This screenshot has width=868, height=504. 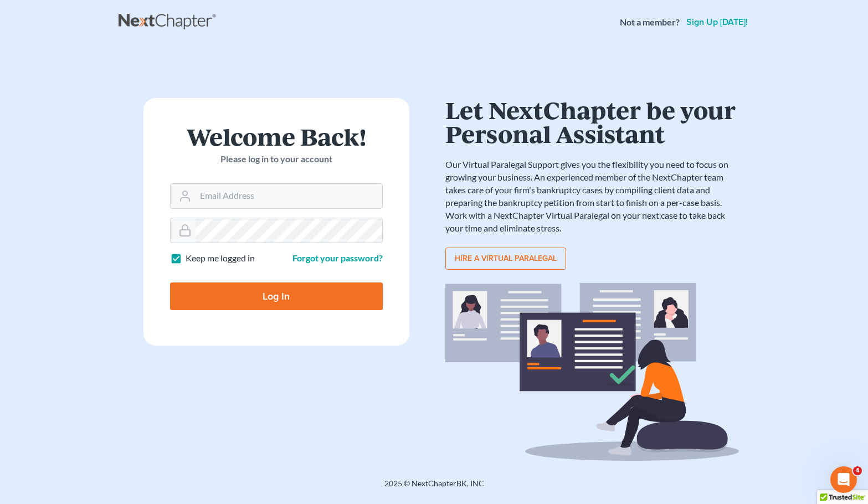 I want to click on input: Log In, so click(x=276, y=296).